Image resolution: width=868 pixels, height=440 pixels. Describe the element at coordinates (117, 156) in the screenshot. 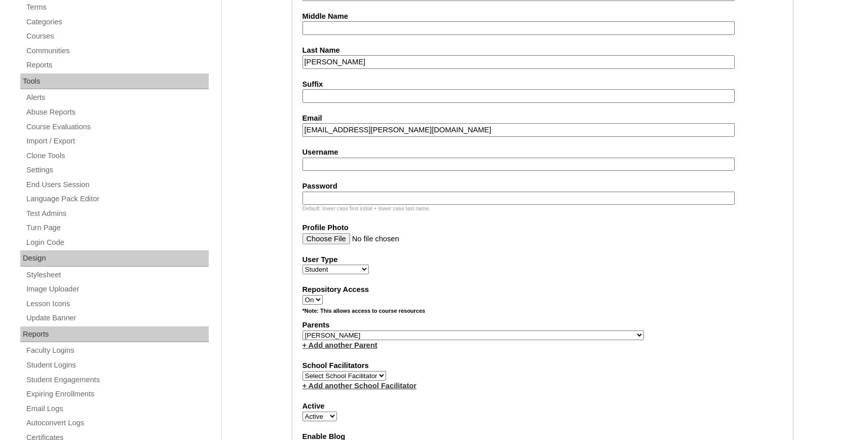

I see `a: Clone Tools` at that location.